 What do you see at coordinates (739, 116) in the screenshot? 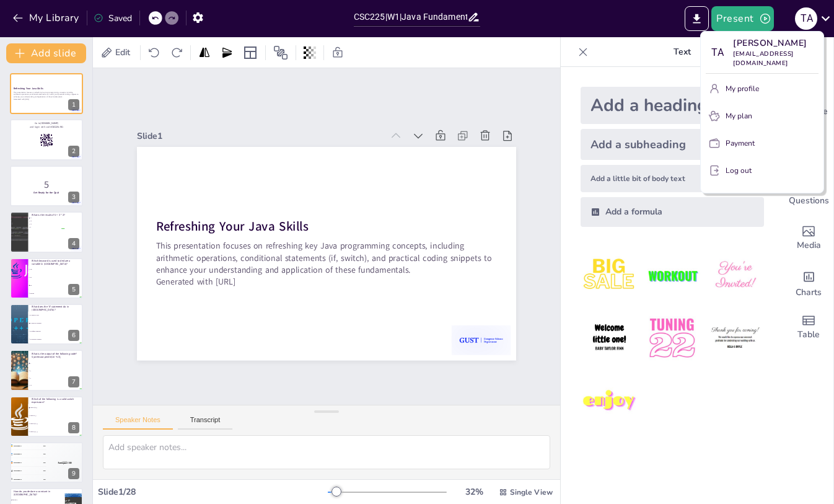
I see `p: My plan` at bounding box center [739, 116].